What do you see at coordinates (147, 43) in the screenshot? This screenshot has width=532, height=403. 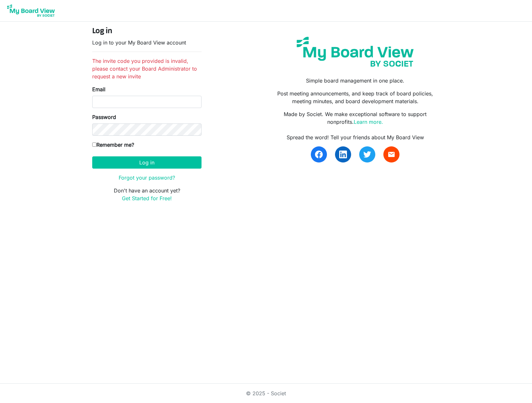 I see `p: Log in to your My Board View account` at bounding box center [147, 43].